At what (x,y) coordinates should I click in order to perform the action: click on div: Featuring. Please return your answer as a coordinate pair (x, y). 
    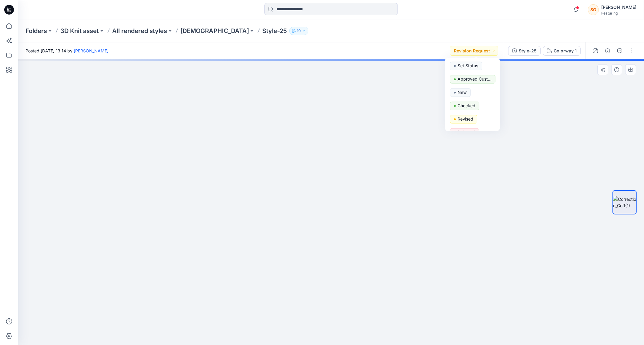
    Looking at the image, I should click on (618, 13).